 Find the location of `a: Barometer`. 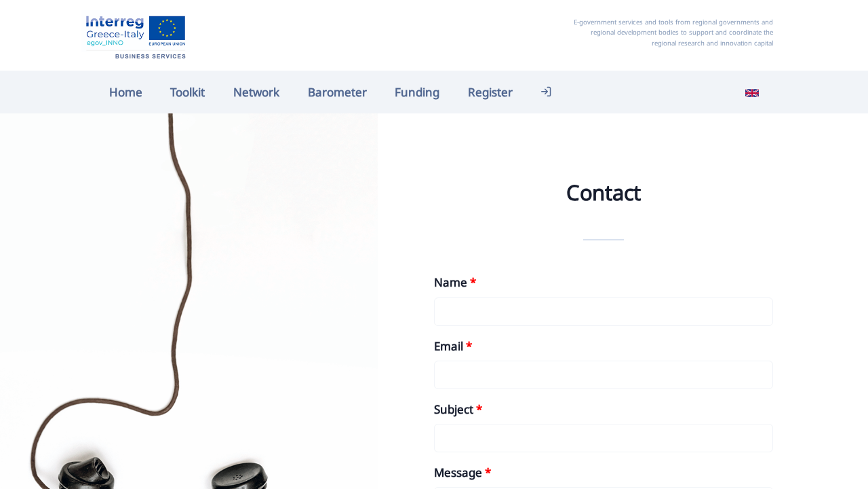

a: Barometer is located at coordinates (337, 92).